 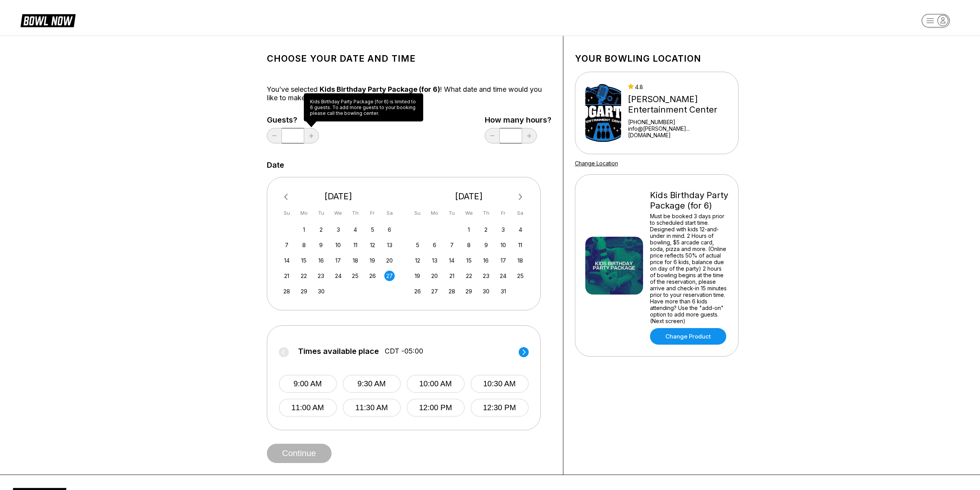 What do you see at coordinates (304, 229) in the screenshot?
I see `div: Choose Monday, September 1st, 2025` at bounding box center [304, 229].